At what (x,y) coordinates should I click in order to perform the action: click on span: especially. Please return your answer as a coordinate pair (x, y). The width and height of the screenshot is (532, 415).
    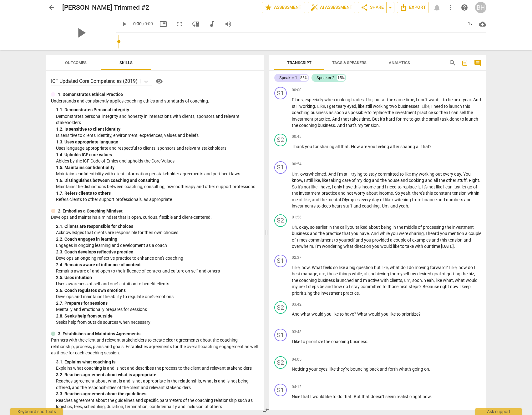
    Looking at the image, I should click on (314, 100).